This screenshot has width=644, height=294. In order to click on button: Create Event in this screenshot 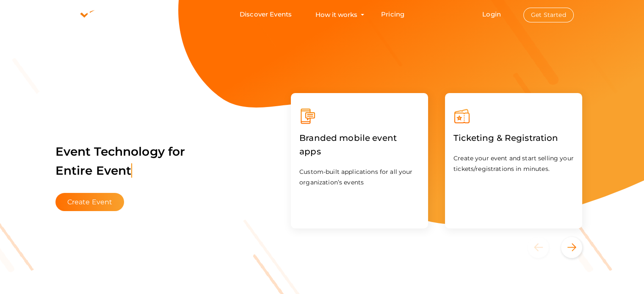, I will do `click(90, 202)`.